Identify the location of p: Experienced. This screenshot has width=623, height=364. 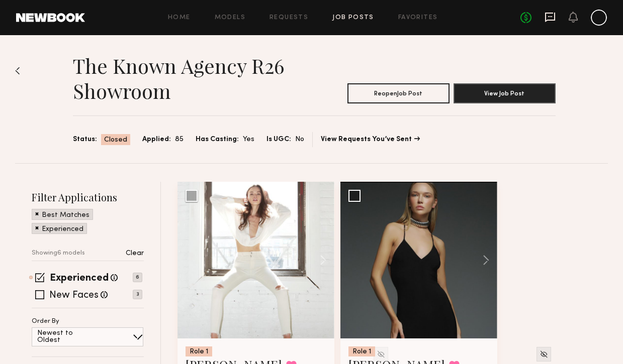
(62, 230).